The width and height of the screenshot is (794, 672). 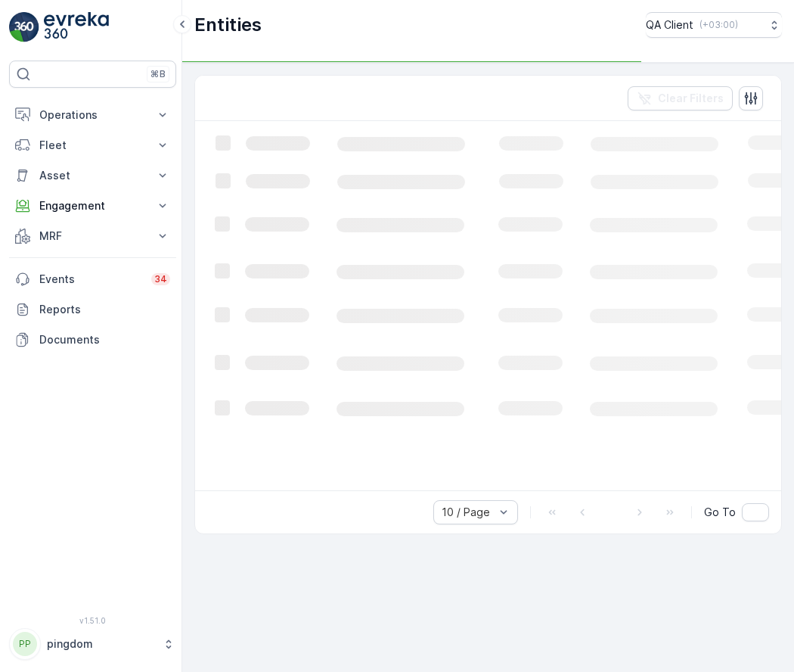 I want to click on button: MRF, so click(x=92, y=236).